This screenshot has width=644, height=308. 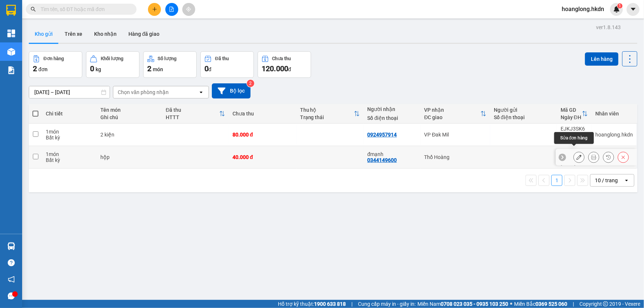 I want to click on div: ver 1.8.143, so click(x=608, y=27).